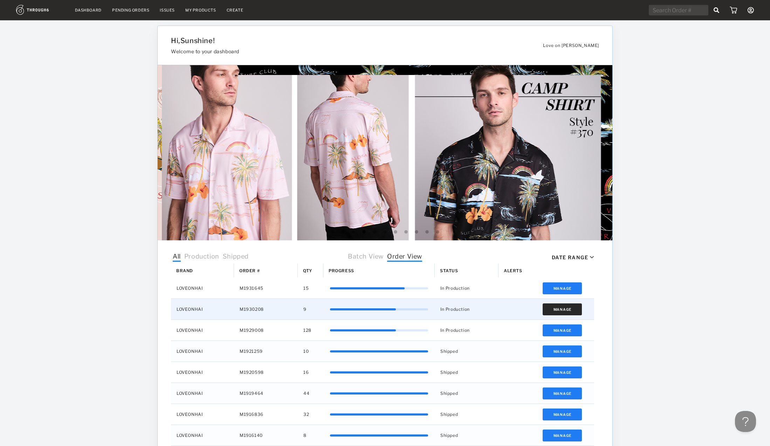  I want to click on button: 6, so click(385, 232).